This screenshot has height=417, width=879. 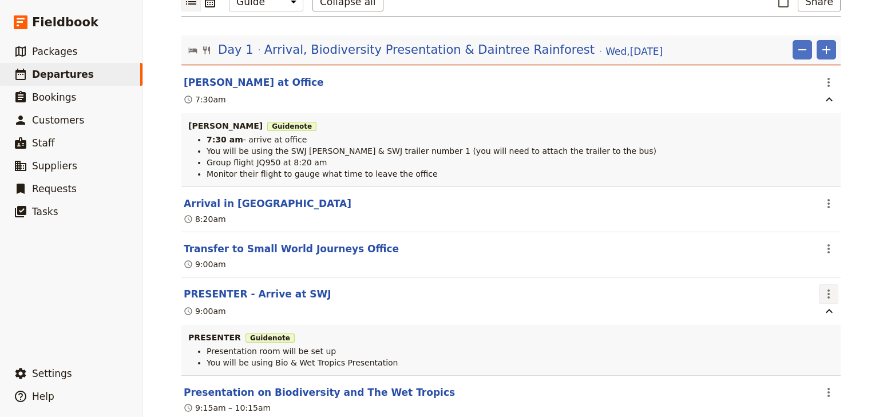 What do you see at coordinates (827, 50) in the screenshot?
I see `button: Add` at bounding box center [827, 50].